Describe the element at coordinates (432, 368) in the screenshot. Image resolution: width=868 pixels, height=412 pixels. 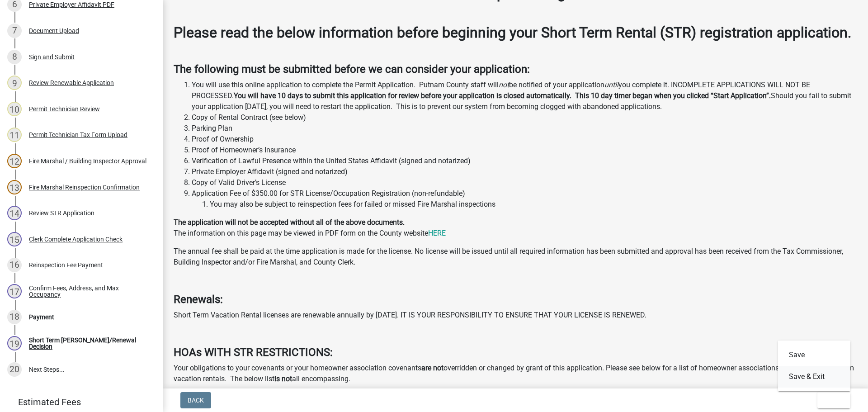
I see `strong: are not` at that location.